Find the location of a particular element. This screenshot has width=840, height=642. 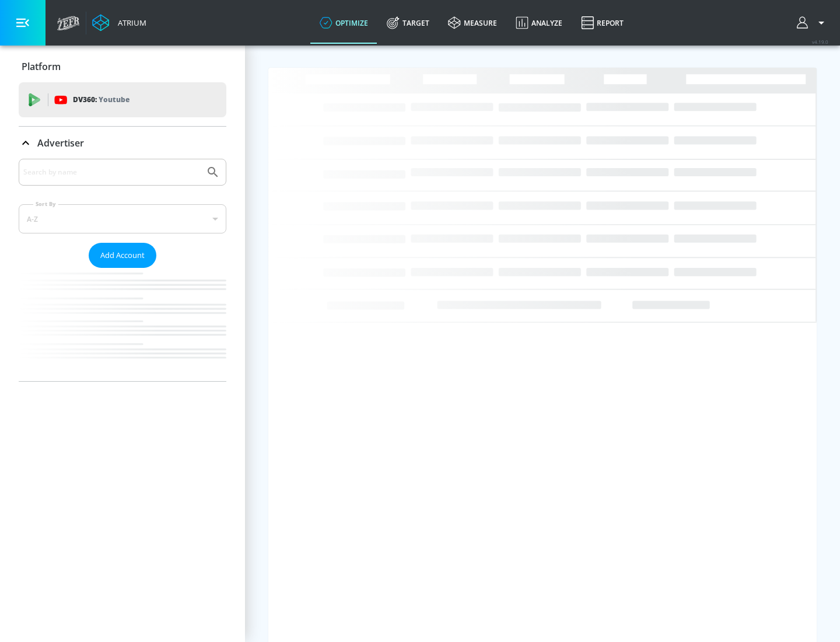

div: A-Z is located at coordinates (122, 219).